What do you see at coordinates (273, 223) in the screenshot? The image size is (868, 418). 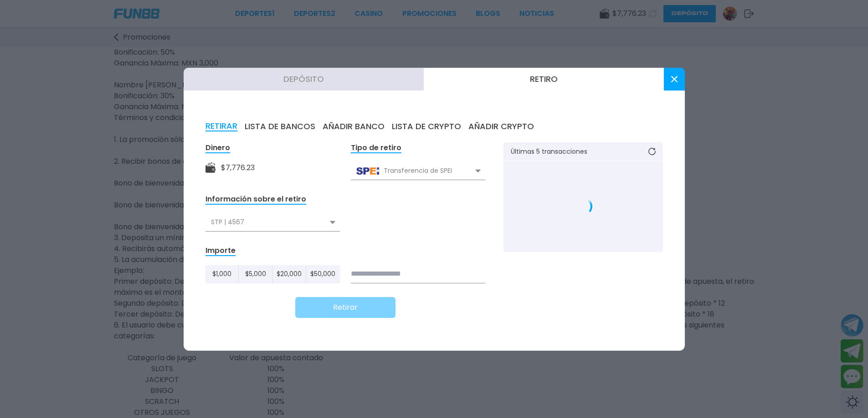 I see `div: STP | 4567` at bounding box center [273, 223].